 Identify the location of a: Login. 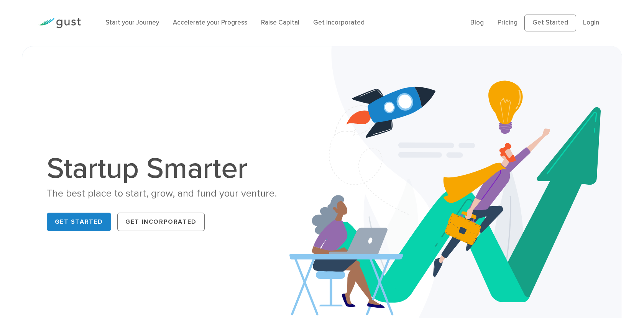
(591, 23).